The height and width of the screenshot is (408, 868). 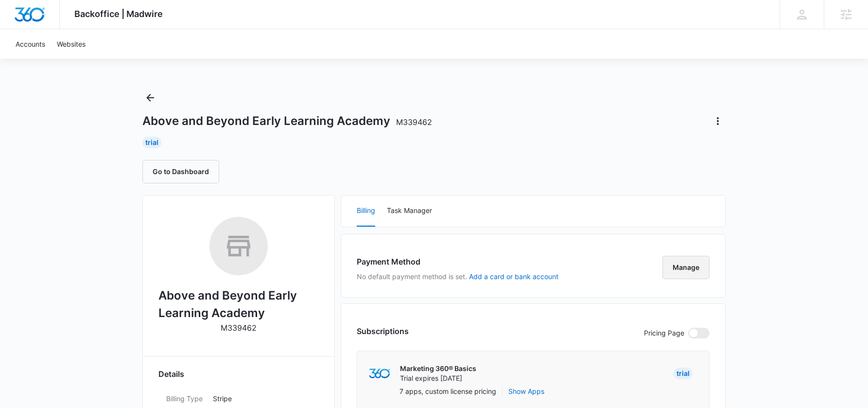 I want to click on p: Stripe, so click(x=262, y=398).